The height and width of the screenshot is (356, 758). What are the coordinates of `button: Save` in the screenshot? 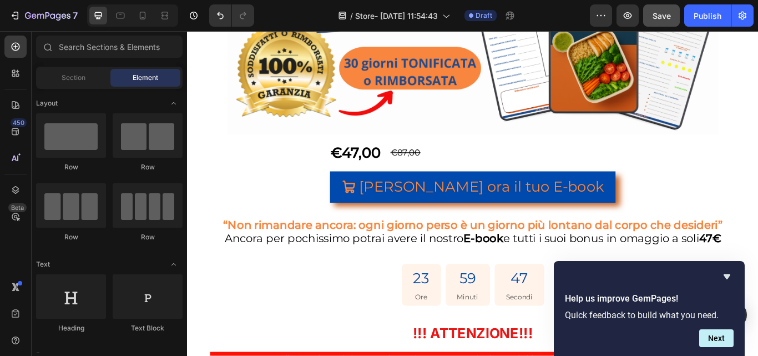 It's located at (662, 16).